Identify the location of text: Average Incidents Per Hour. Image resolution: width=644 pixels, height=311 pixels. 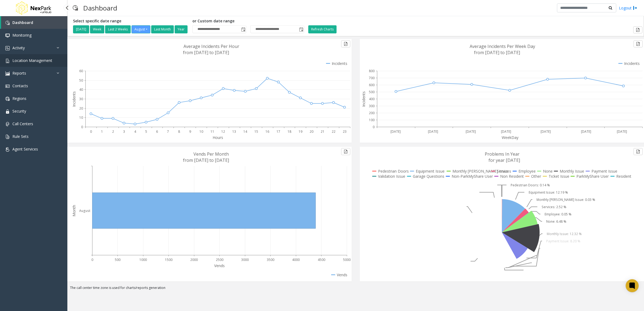
(211, 47).